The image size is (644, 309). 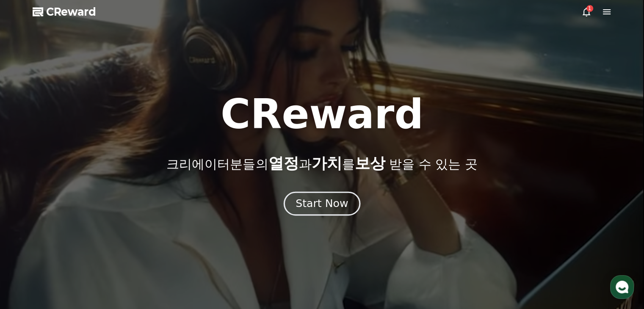 I want to click on span: 대화, so click(x=83, y=255).